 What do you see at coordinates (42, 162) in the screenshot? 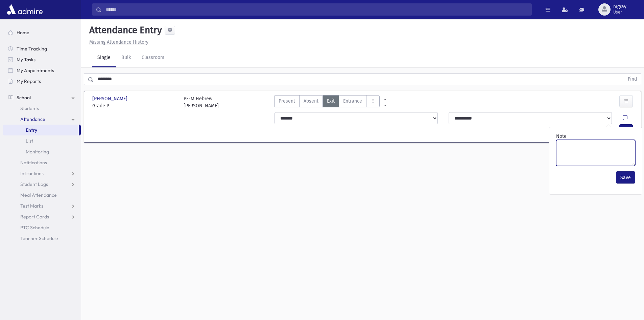
I see `a: Notifications` at bounding box center [42, 162].